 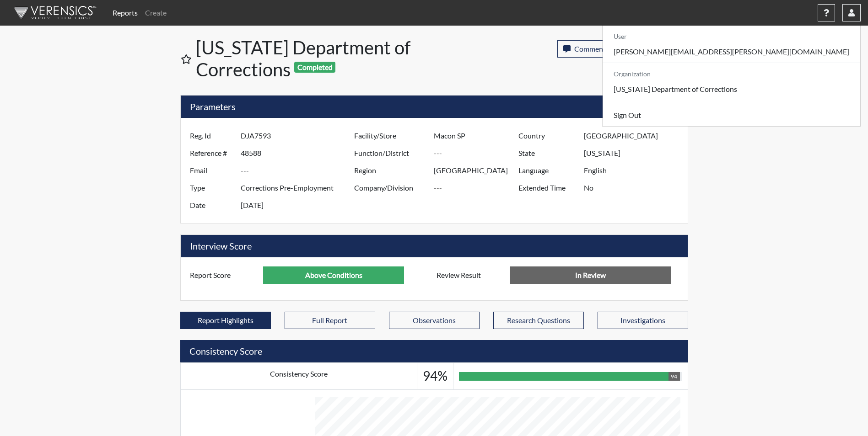 I want to click on button: Investigations, so click(x=643, y=320).